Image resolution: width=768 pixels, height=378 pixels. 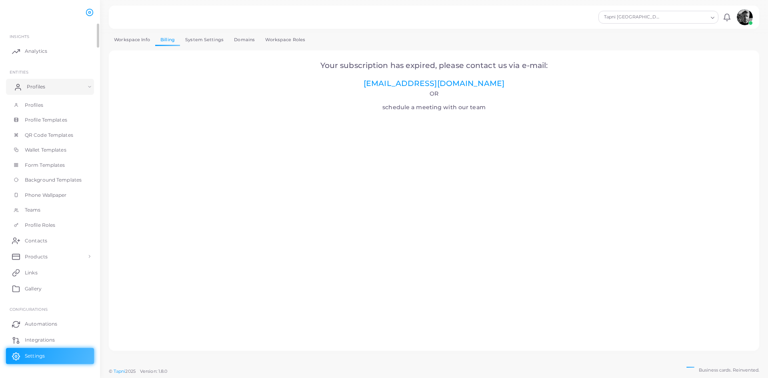 I want to click on img: avatar, so click(x=745, y=17).